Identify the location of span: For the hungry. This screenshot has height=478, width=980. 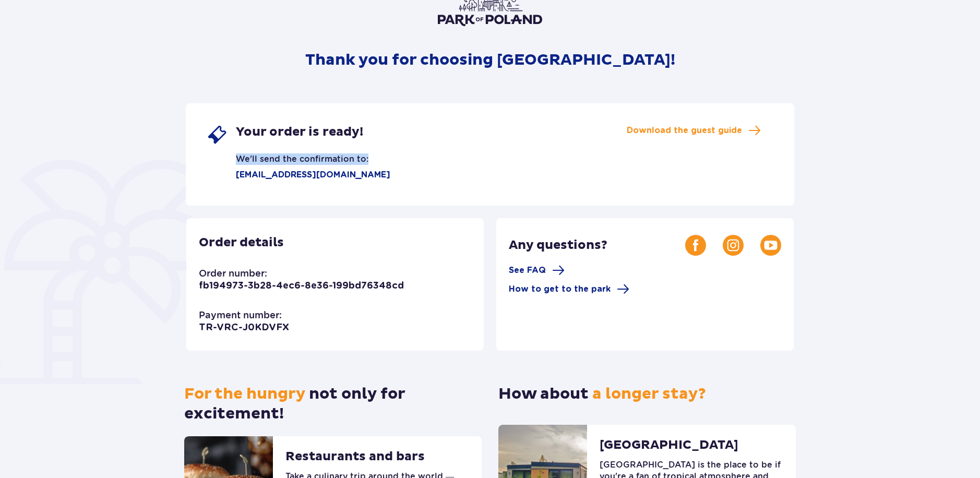
(245, 394).